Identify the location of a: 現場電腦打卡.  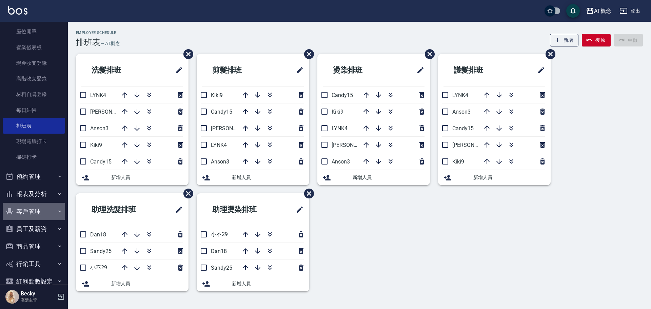
(34, 141).